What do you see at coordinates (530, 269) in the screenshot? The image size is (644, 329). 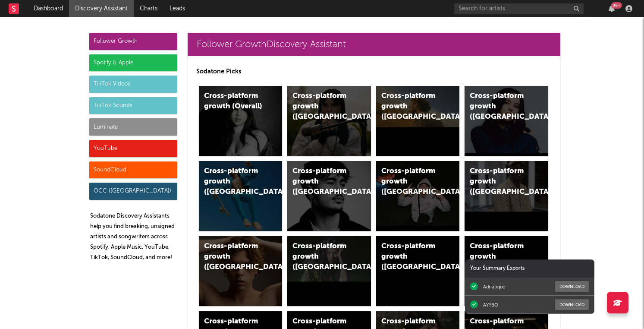 I see `div: Your Summary Exports` at bounding box center [530, 269].